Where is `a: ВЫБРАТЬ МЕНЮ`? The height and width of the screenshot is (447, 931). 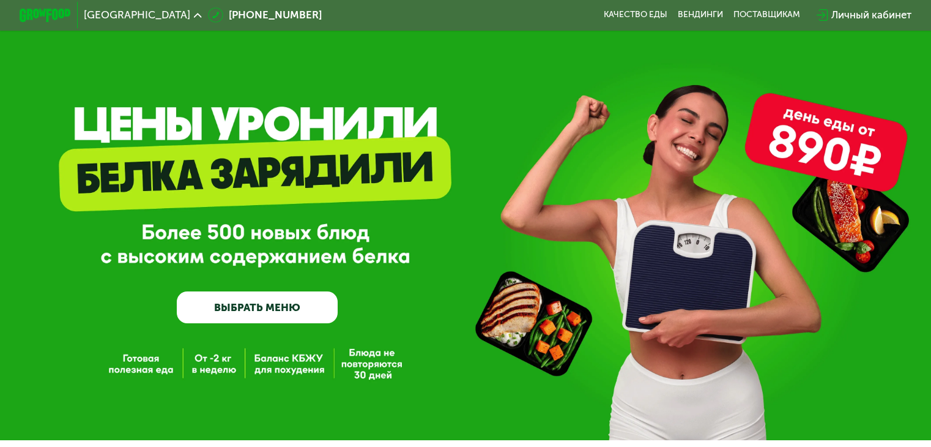 a: ВЫБРАТЬ МЕНЮ is located at coordinates (257, 307).